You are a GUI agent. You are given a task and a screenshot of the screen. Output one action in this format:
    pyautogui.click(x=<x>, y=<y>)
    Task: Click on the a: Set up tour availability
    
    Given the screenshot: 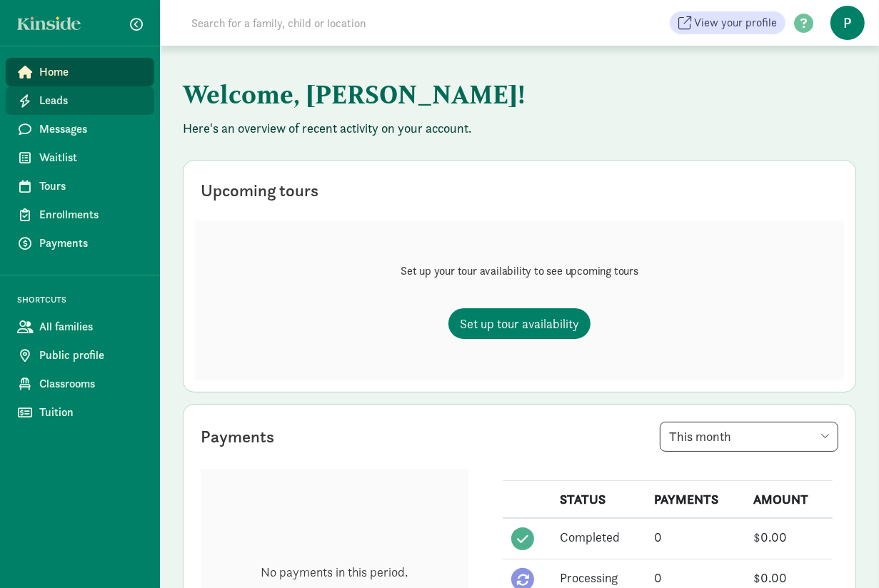 What is the action you would take?
    pyautogui.click(x=519, y=323)
    